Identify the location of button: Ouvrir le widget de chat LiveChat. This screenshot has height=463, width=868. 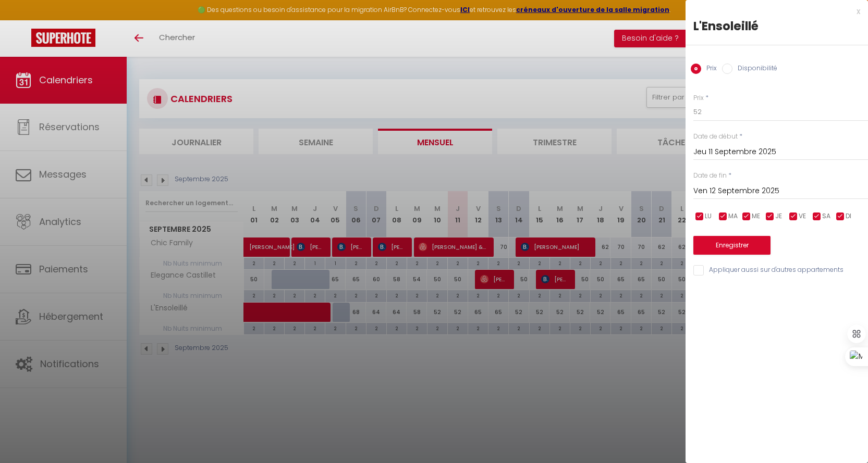
(24, 20).